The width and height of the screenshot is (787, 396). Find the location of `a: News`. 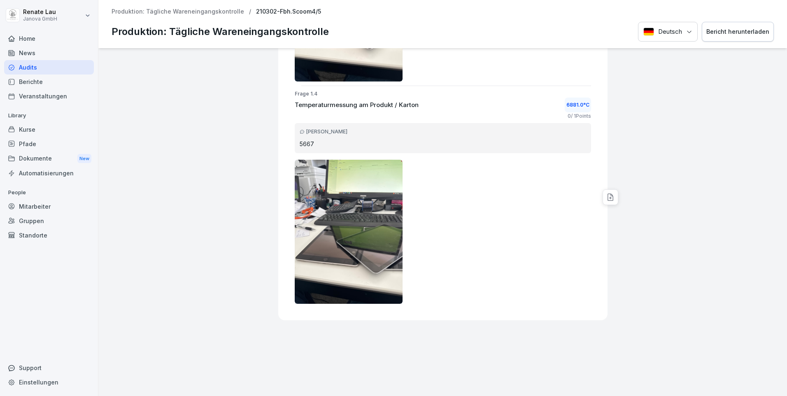

a: News is located at coordinates (49, 53).